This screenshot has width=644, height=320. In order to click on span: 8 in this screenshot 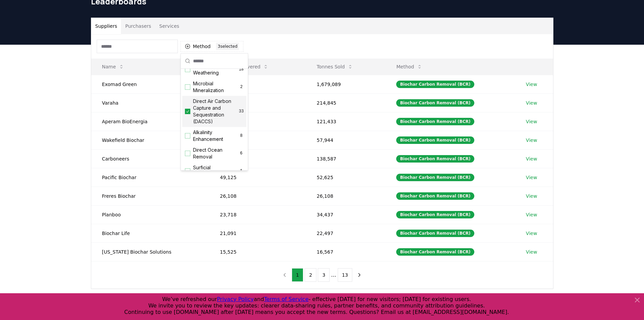, I will do `click(241, 136)`.